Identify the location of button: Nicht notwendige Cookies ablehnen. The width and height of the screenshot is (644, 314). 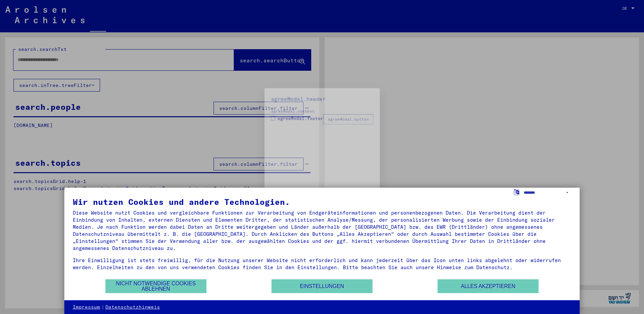
(156, 286).